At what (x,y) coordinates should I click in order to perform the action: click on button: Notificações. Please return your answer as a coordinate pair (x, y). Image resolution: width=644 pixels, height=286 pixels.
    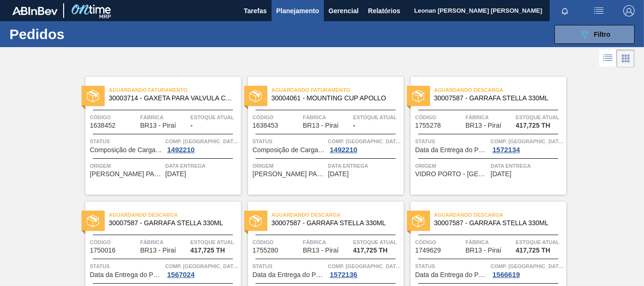
    Looking at the image, I should click on (565, 11).